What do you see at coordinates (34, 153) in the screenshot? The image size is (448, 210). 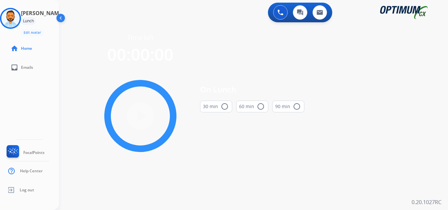 I see `span: FocalPoints` at bounding box center [34, 153].